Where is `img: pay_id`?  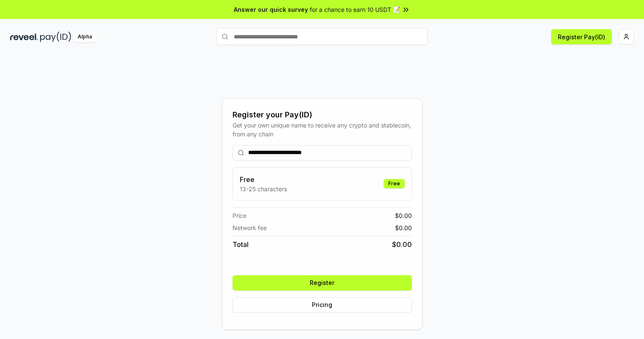 img: pay_id is located at coordinates (56, 37).